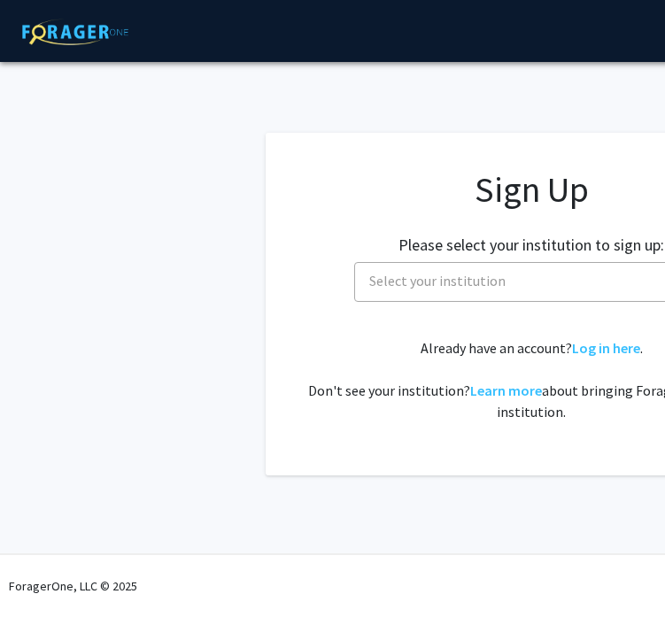 The image size is (665, 617). Describe the element at coordinates (75, 32) in the screenshot. I see `img: ForagerOne Logo` at that location.